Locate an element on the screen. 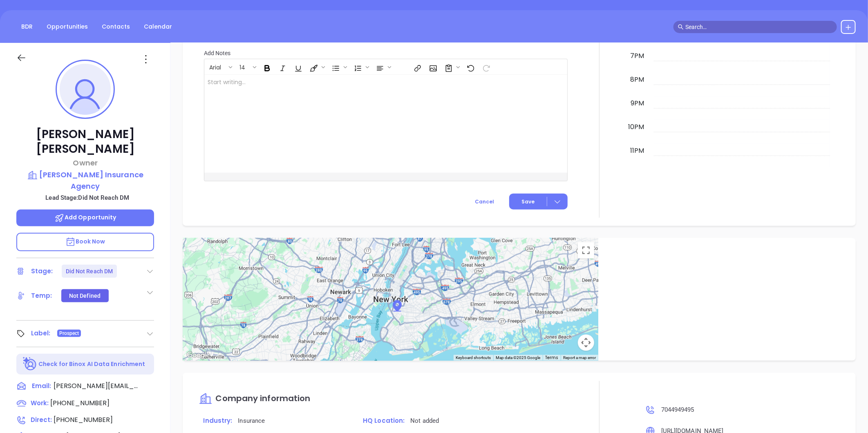 The width and height of the screenshot is (868, 433). span: Direct : is located at coordinates (41, 420).